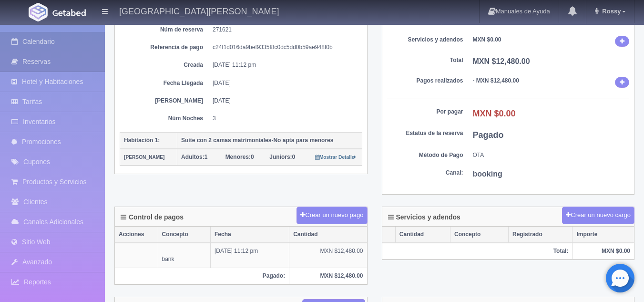 This screenshot has width=644, height=302. I want to click on dt: Total, so click(425, 60).